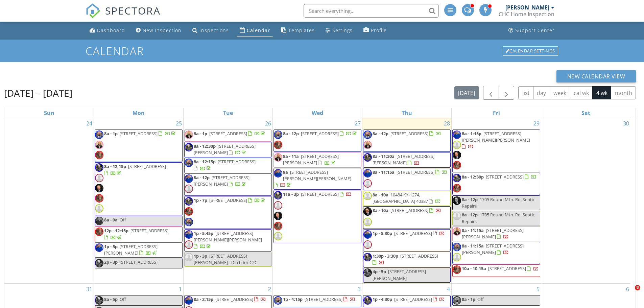 Image resolution: width=644 pixels, height=308 pixels. What do you see at coordinates (116, 231) in the screenshot?
I see `span: 12p - 12:15p` at bounding box center [116, 231].